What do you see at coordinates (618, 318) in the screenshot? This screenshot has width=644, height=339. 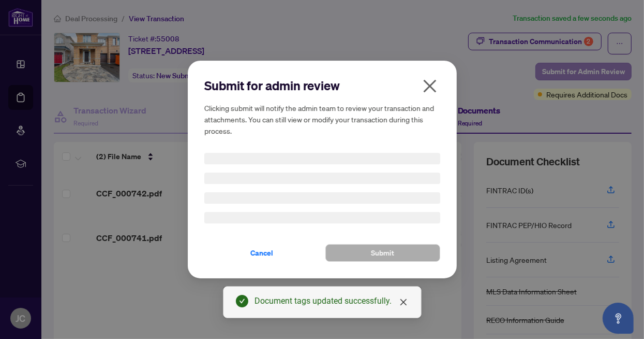 I see `button: Open asap` at bounding box center [618, 318].